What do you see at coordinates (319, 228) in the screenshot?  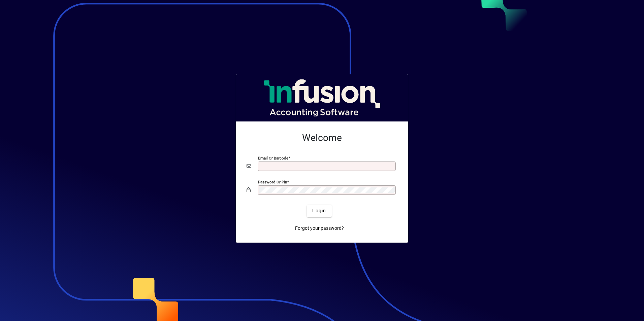 I see `a: Forgot your password?` at bounding box center [319, 228].